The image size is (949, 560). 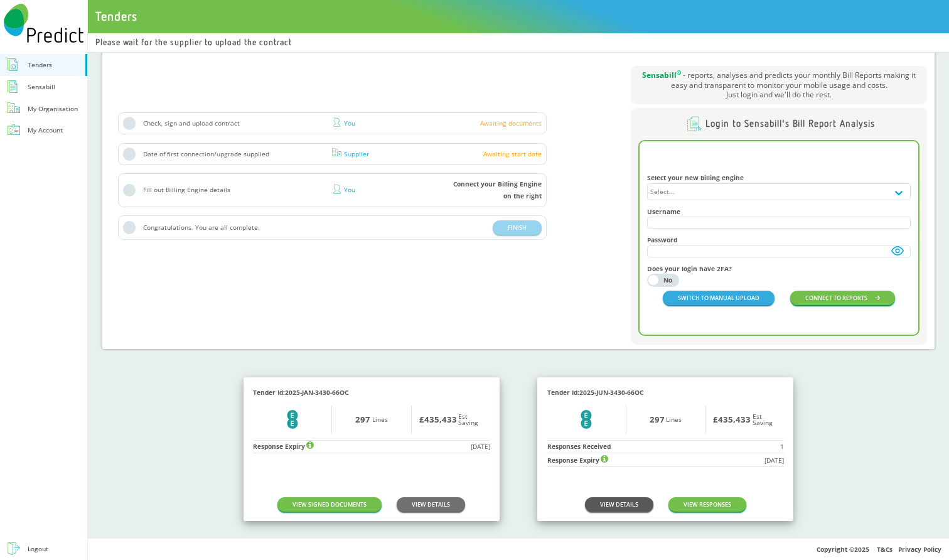 I want to click on div: Supplier, so click(x=366, y=154).